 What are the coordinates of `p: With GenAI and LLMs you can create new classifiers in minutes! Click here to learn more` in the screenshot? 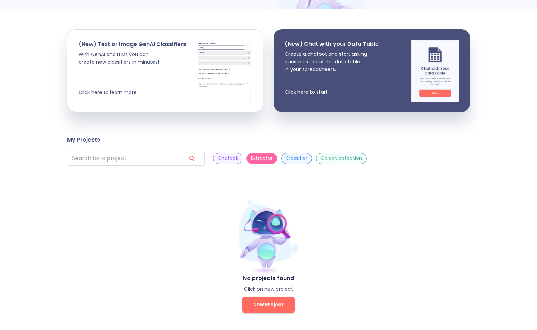 It's located at (132, 73).